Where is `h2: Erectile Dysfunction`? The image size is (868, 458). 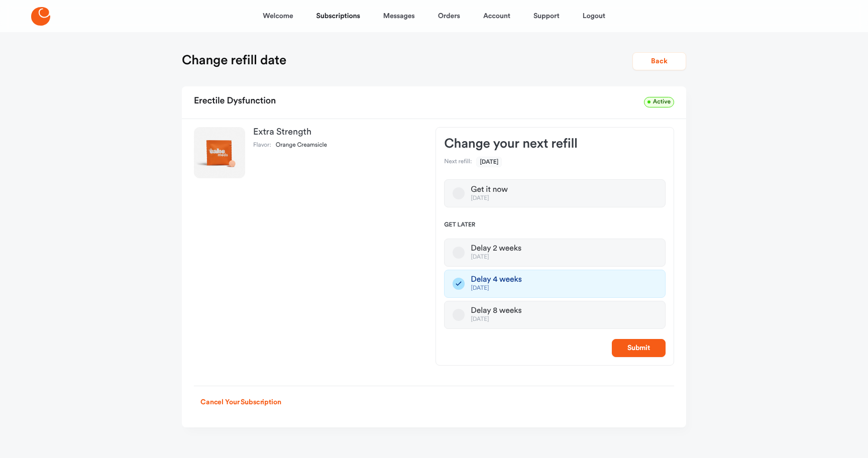
h2: Erectile Dysfunction is located at coordinates (235, 101).